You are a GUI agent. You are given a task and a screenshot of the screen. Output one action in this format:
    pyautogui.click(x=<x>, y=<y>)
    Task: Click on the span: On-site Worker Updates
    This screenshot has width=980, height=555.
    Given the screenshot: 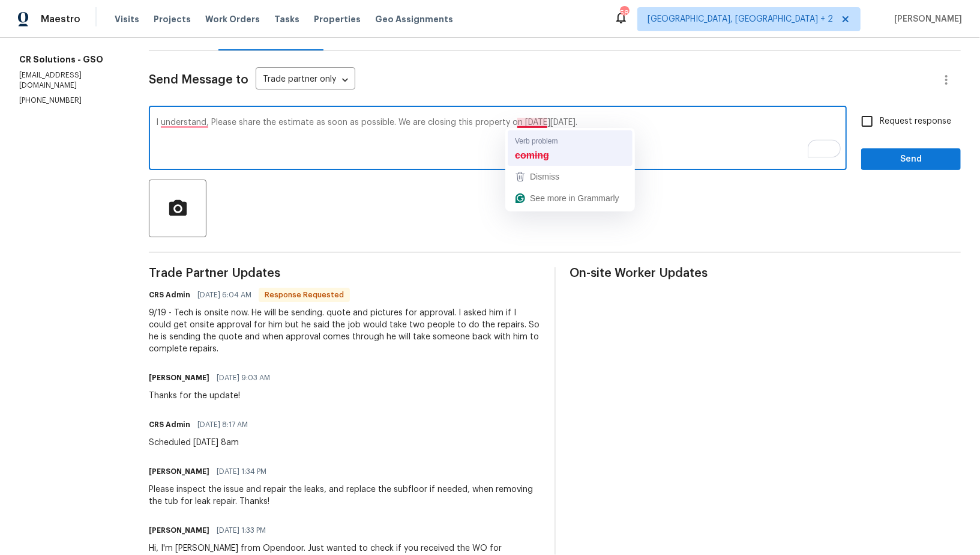 What is the action you would take?
    pyautogui.click(x=766, y=273)
    